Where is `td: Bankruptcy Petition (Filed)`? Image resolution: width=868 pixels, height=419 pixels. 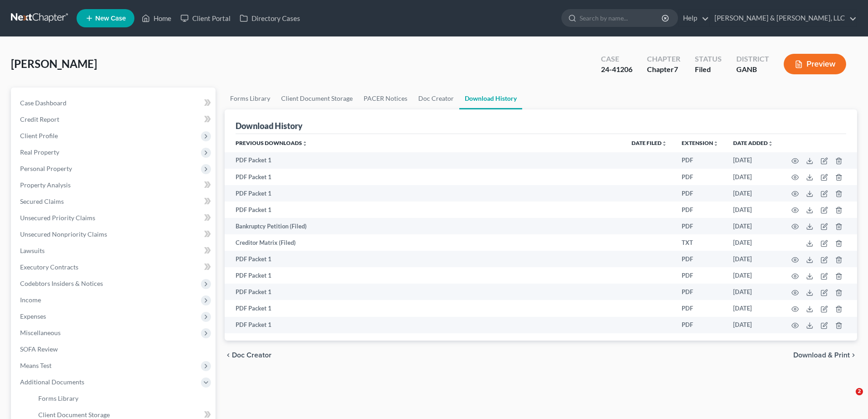
td: Bankruptcy Petition (Filed) is located at coordinates (424, 226).